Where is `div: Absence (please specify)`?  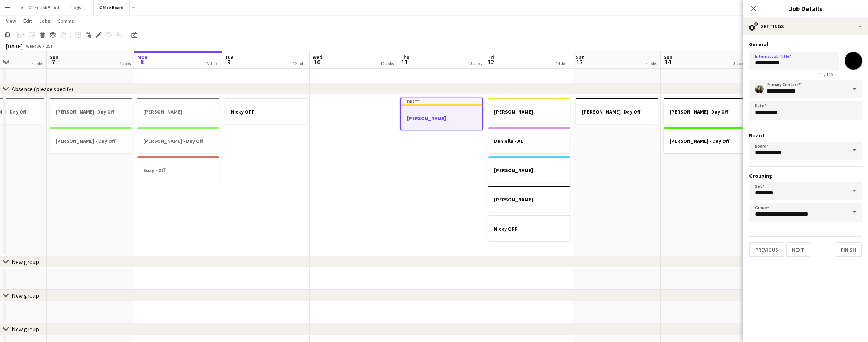
div: Absence (please specify) is located at coordinates (42, 89).